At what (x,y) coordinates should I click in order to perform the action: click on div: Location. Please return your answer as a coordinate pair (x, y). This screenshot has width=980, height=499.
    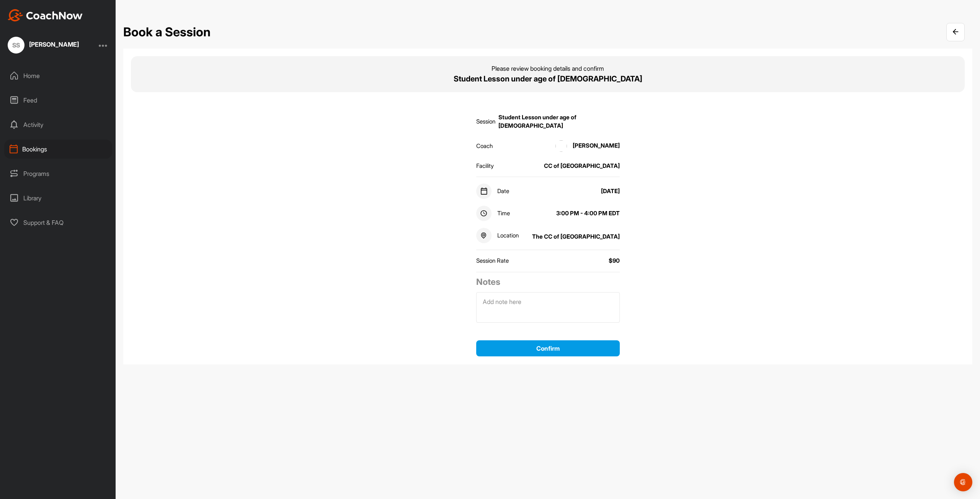
    Looking at the image, I should click on (497, 235).